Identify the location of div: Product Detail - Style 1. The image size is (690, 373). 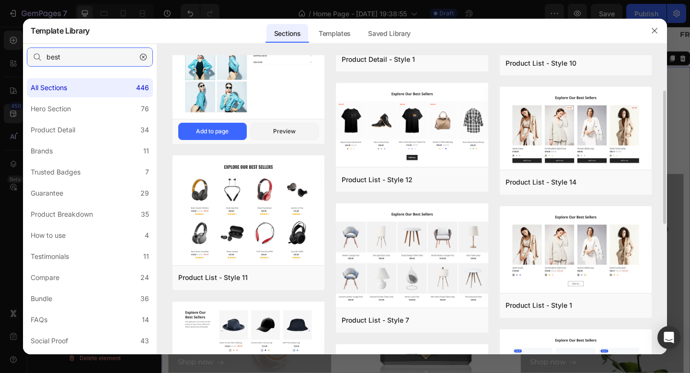
(378, 59).